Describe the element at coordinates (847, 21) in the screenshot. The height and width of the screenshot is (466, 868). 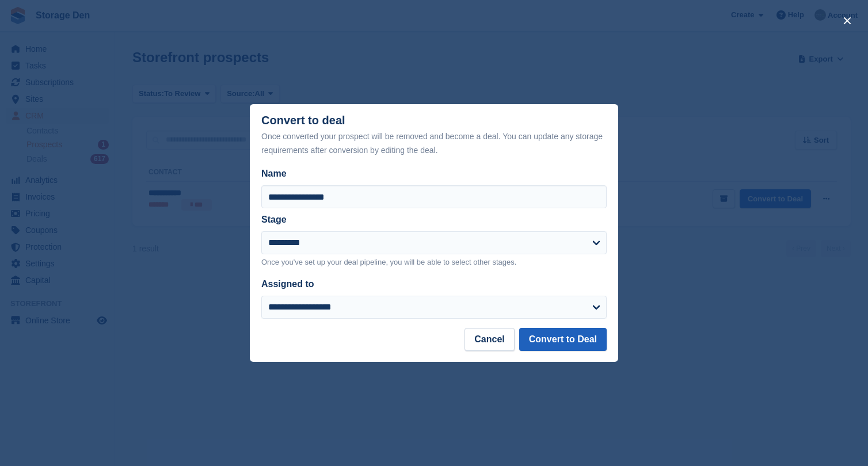
I see `button: close` at that location.